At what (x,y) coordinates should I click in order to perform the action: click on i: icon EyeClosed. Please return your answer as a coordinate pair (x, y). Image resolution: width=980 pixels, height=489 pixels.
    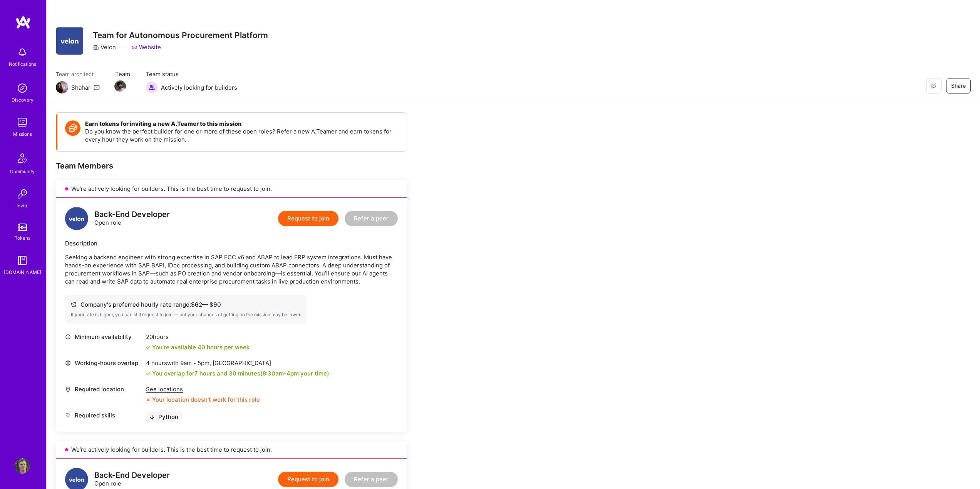
    Looking at the image, I should click on (933, 86).